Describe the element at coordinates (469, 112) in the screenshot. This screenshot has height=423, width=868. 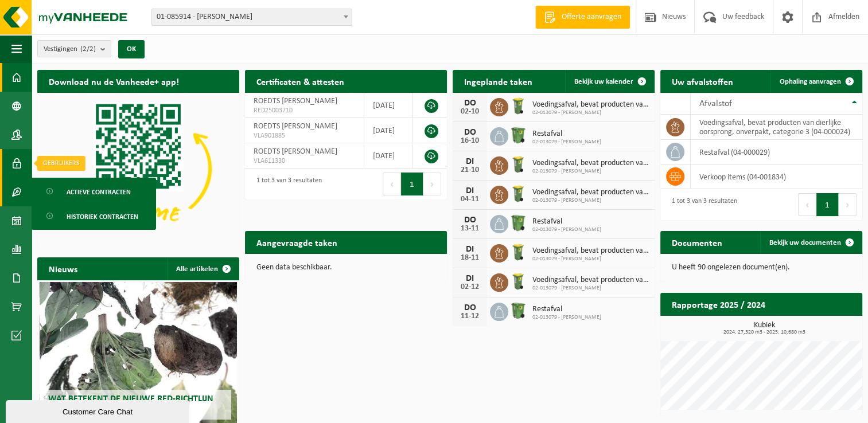
I see `div: 02-10` at that location.